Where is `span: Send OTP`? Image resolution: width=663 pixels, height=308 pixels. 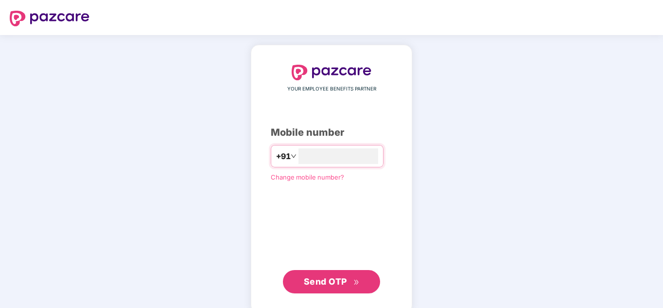
span: Send OTP is located at coordinates (325, 281).